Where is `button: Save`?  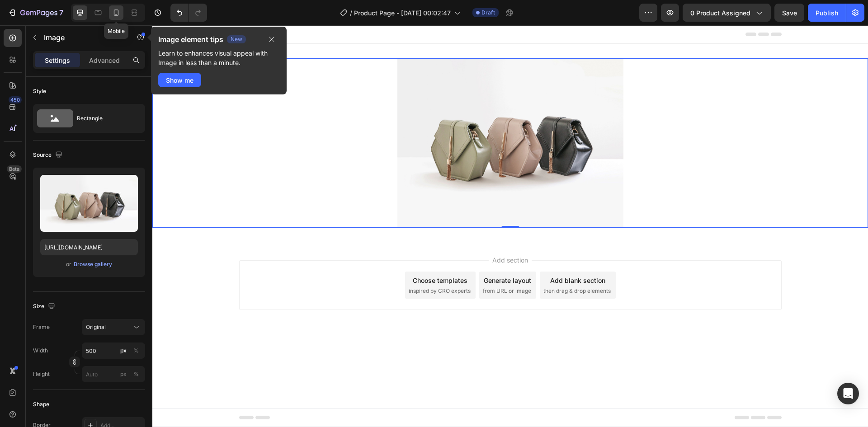
button: Save is located at coordinates (789, 12).